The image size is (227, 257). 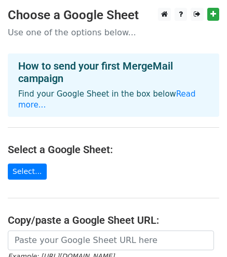 What do you see at coordinates (113, 32) in the screenshot?
I see `p: Use one of the options below...` at bounding box center [113, 32].